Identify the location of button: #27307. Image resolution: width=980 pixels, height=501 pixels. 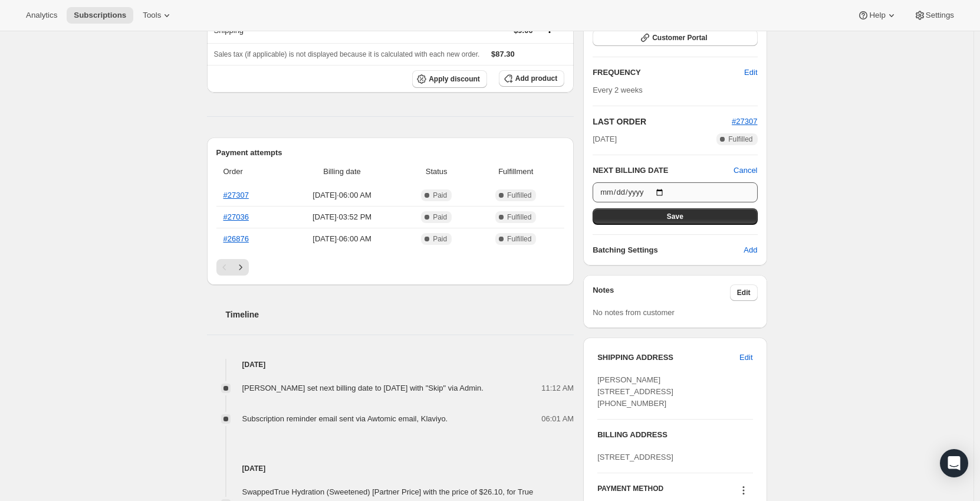
(744, 121).